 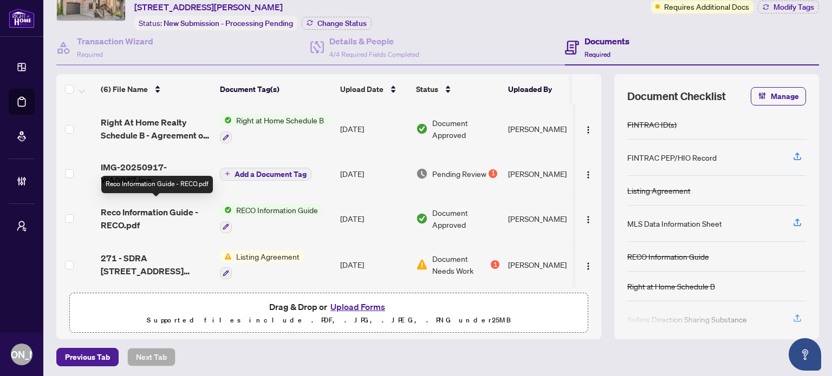 I want to click on span: plus, so click(x=227, y=174).